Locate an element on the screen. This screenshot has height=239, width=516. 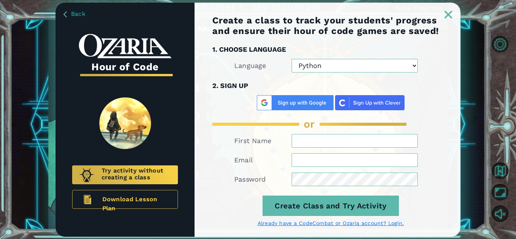
a: Download Lesson Plan is located at coordinates (125, 200).